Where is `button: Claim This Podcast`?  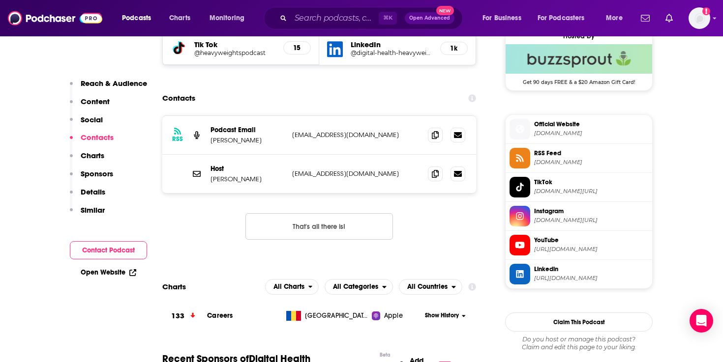 button: Claim This Podcast is located at coordinates (579, 322).